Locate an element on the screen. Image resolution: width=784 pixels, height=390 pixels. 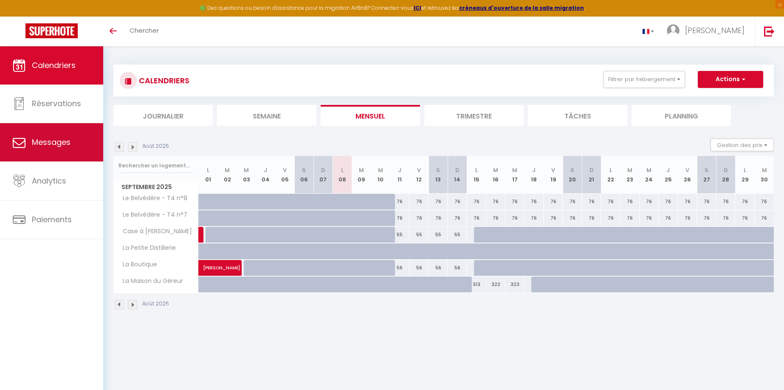
li: Mensuel is located at coordinates (370, 115).